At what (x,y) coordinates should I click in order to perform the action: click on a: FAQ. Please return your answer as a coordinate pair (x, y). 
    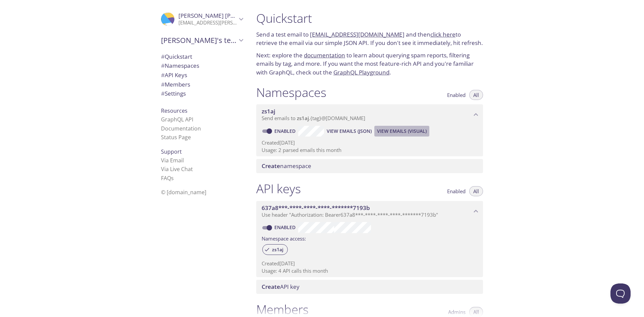
    Looking at the image, I should click on (167, 178).